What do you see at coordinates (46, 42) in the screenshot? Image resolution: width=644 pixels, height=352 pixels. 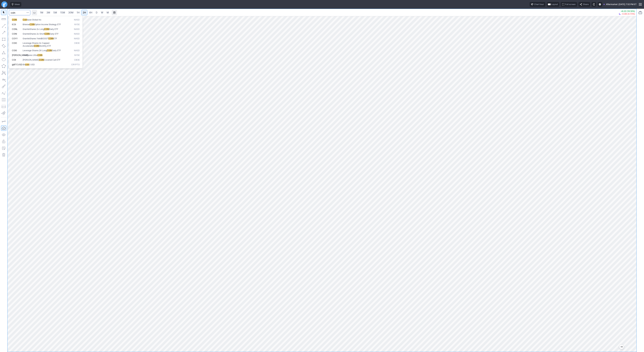 I see `div: Search` at bounding box center [46, 42].